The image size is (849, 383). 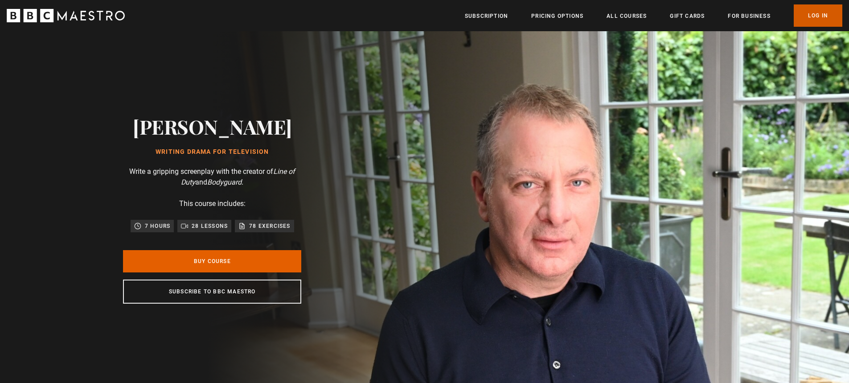 What do you see at coordinates (209, 226) in the screenshot?
I see `p: 28 lessons` at bounding box center [209, 226].